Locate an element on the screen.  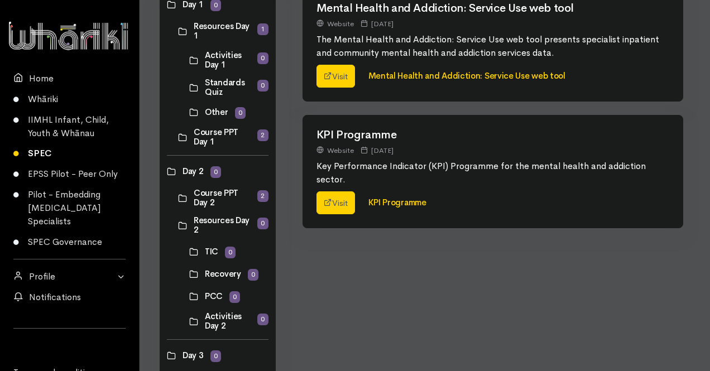
h2: KPI Programme is located at coordinates (493, 135).